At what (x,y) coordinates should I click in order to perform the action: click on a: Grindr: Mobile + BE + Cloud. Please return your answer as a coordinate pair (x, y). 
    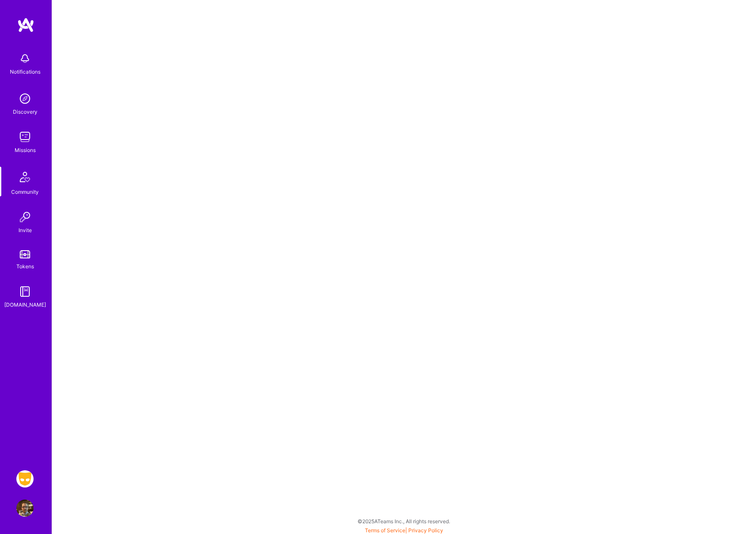
    Looking at the image, I should click on (25, 479).